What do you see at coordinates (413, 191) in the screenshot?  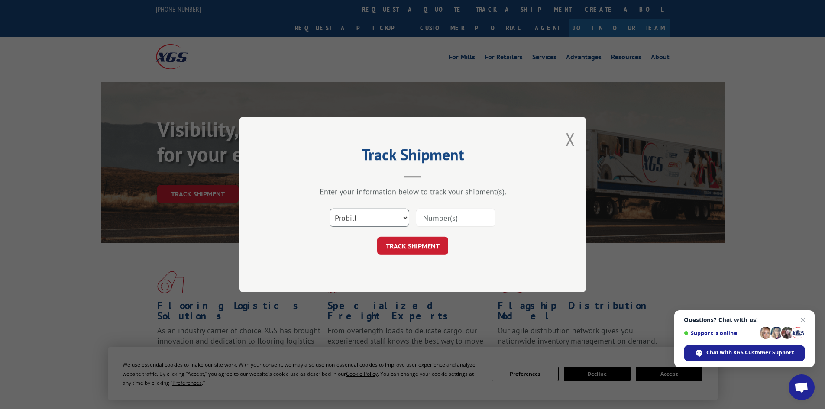 I see `div: Enter your information below to track your shipment(s).` at bounding box center [413, 191].